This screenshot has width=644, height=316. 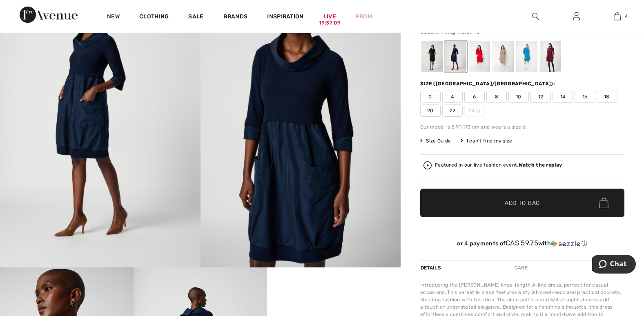 What do you see at coordinates (474, 97) in the screenshot?
I see `span: 6` at bounding box center [474, 97].